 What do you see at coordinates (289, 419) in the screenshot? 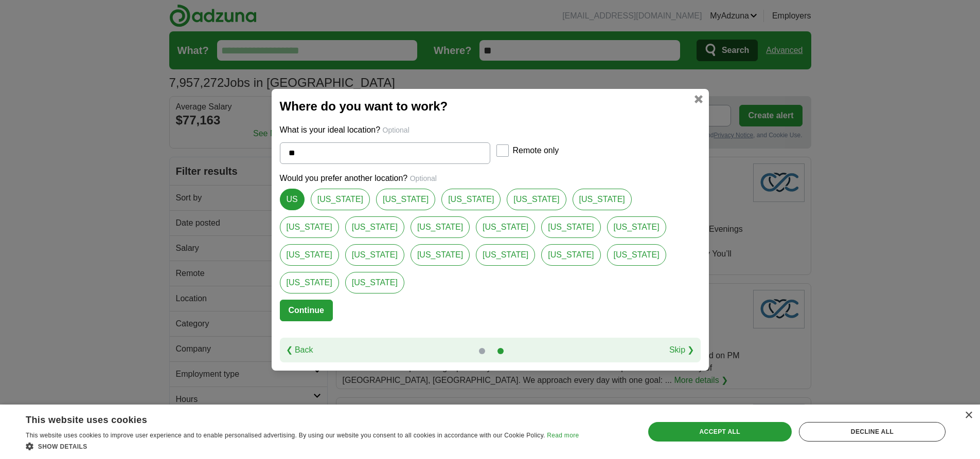
I see `div: This website uses cookies` at bounding box center [289, 419].